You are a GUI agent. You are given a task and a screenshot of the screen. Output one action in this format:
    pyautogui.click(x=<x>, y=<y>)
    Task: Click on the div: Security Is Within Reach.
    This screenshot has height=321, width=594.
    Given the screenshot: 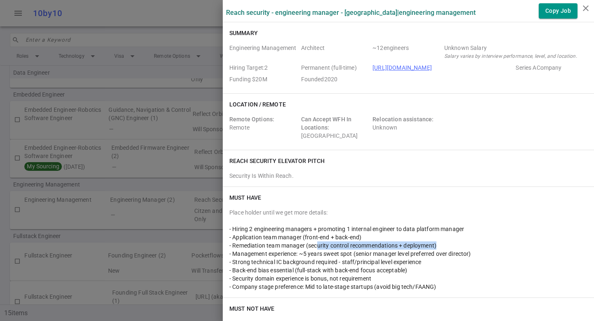 What is the action you would take?
    pyautogui.click(x=408, y=176)
    